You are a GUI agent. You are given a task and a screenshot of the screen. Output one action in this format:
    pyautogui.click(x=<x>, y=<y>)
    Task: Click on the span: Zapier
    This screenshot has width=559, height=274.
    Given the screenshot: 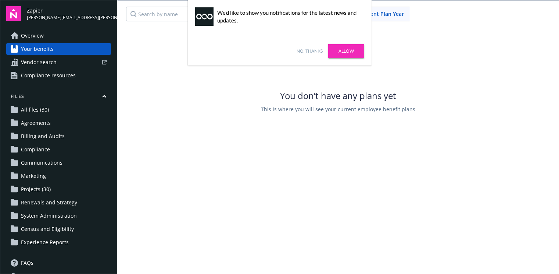 What is the action you would take?
    pyautogui.click(x=69, y=10)
    